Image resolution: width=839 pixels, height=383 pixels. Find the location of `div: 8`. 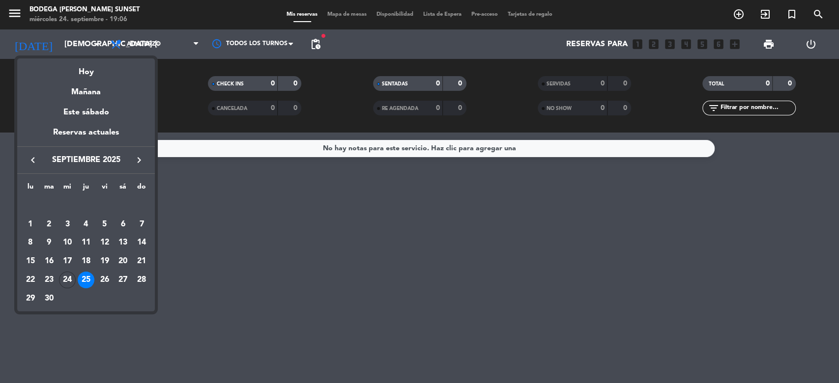

div: 8 is located at coordinates (30, 243).